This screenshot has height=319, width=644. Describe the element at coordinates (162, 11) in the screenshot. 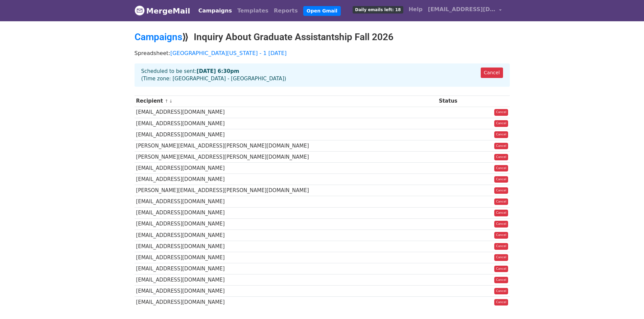

I see `a: MergeMail` at that location.